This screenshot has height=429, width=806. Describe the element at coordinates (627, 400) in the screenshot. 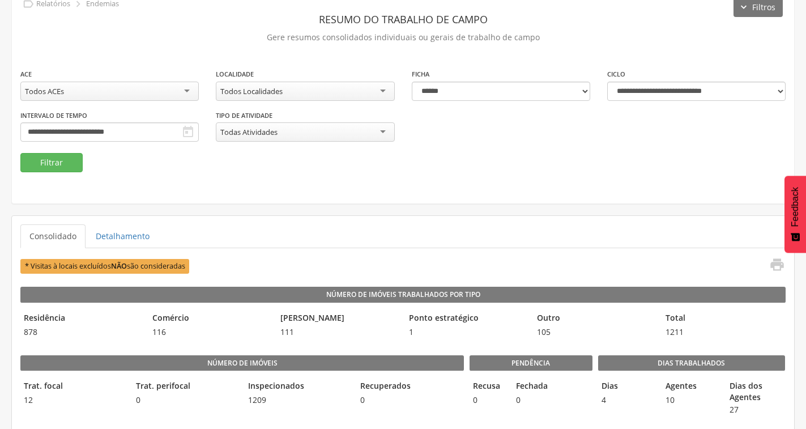

I see `span: 4` at that location.